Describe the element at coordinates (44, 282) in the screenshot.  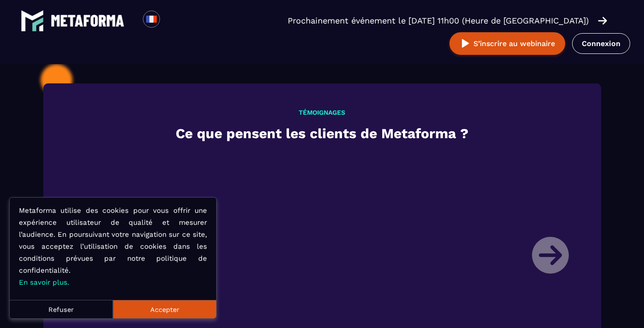
I see `a: En savoir plus.` at that location.